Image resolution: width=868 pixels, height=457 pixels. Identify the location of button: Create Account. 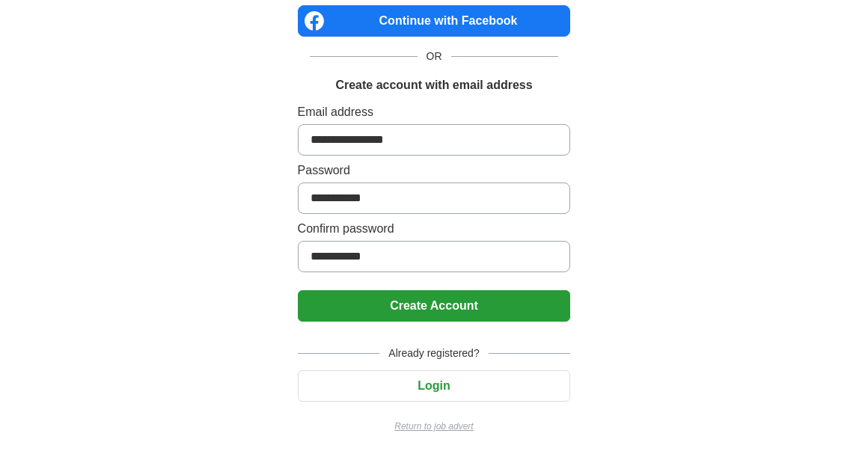
(434, 306).